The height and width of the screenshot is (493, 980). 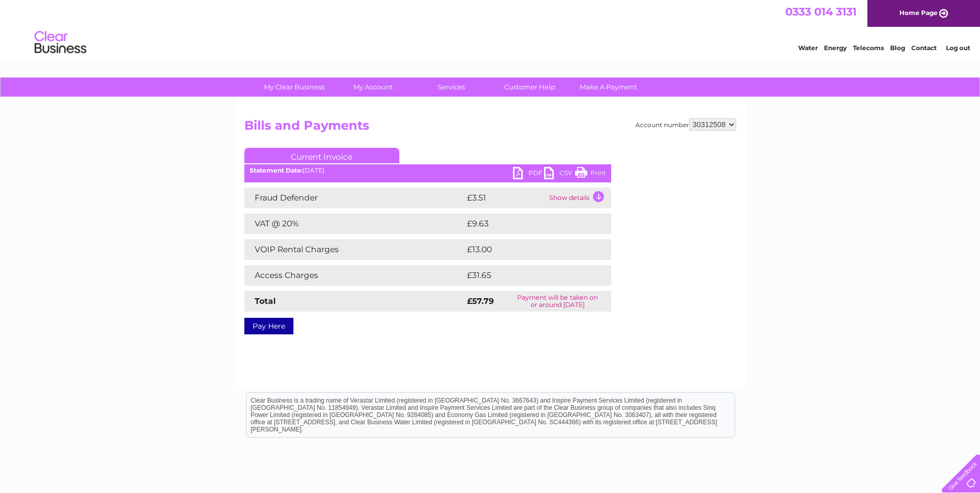 I want to click on h2: Bills and Payments, so click(x=490, y=128).